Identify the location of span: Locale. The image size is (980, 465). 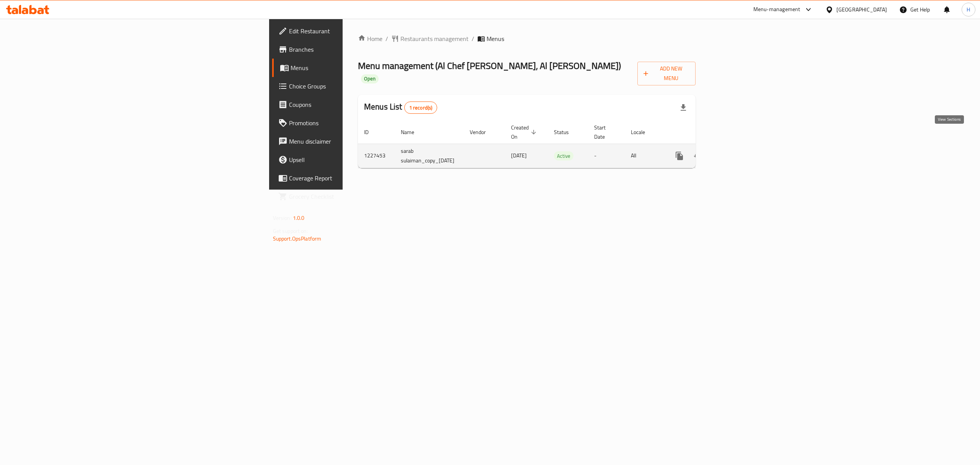
(643, 132).